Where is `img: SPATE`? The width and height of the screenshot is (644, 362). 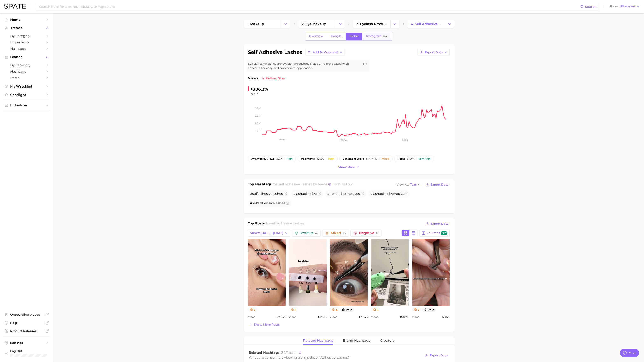
img: SPATE is located at coordinates (15, 6).